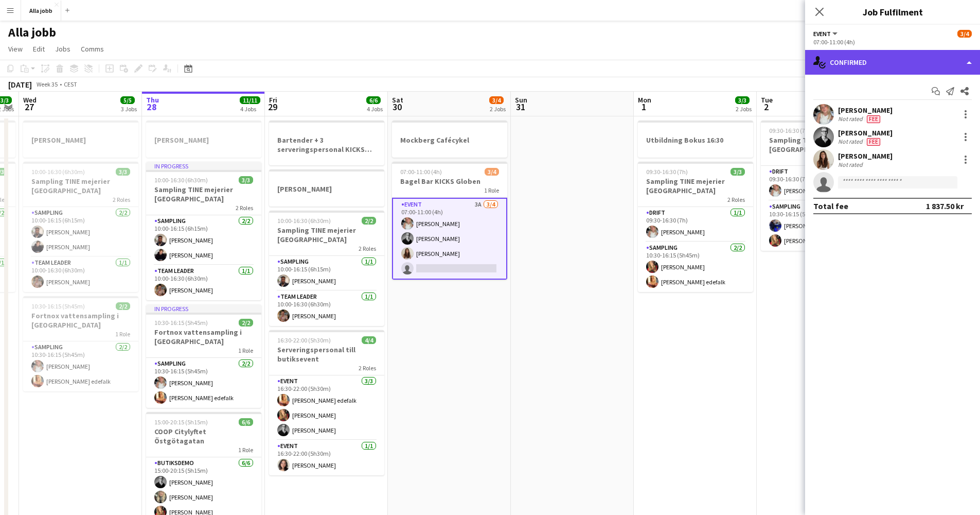 The height and width of the screenshot is (515, 980). I want to click on span: 1 Role, so click(245, 449).